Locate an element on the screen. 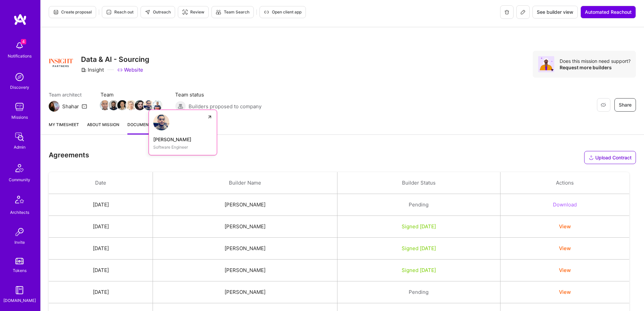  img: Avatar is located at coordinates (546, 64).